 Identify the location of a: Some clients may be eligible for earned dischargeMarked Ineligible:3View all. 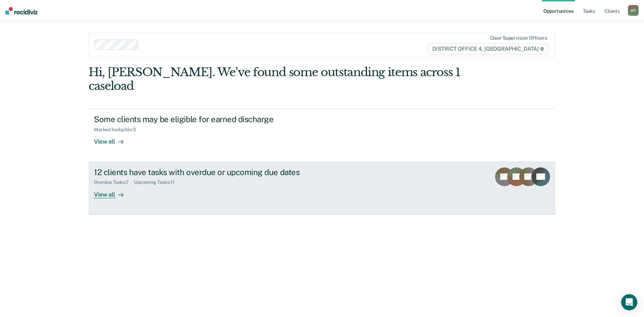
(322, 135).